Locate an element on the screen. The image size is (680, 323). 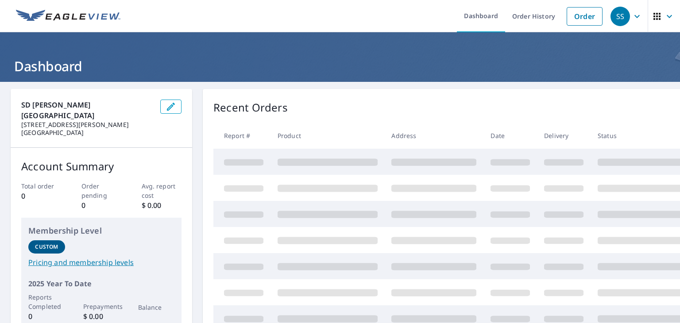
p: Reports Completed is located at coordinates (46, 302).